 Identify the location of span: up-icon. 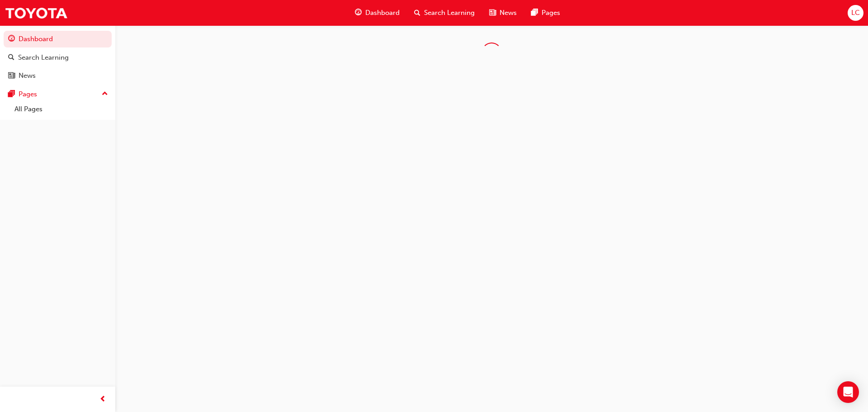
(105, 94).